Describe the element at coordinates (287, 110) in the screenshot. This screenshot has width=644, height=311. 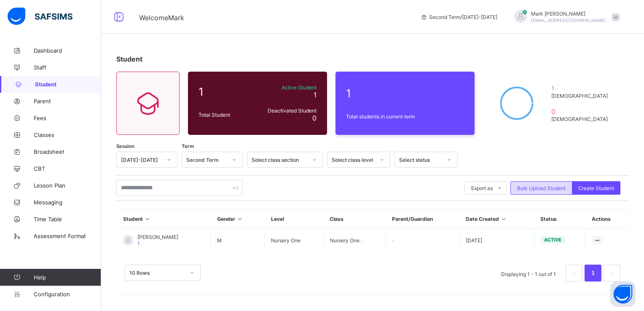
I see `span: Deactivated Student` at that location.